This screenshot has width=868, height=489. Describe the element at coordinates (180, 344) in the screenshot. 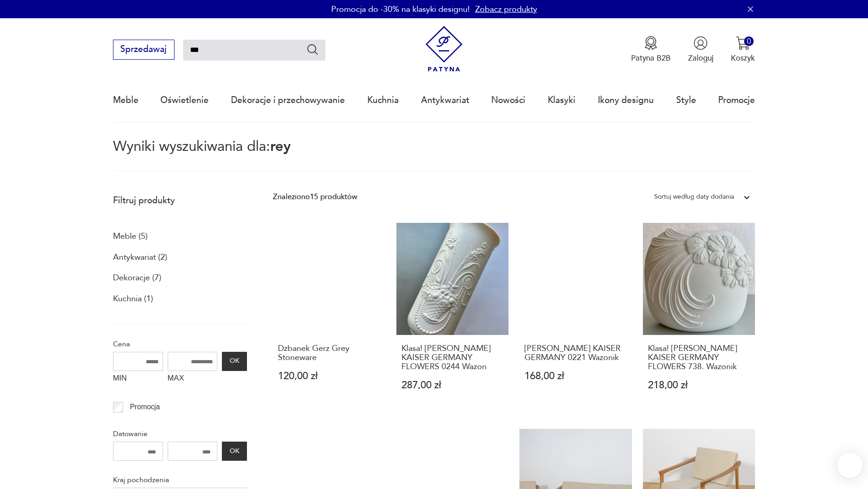

I see `p: Cena` at that location.